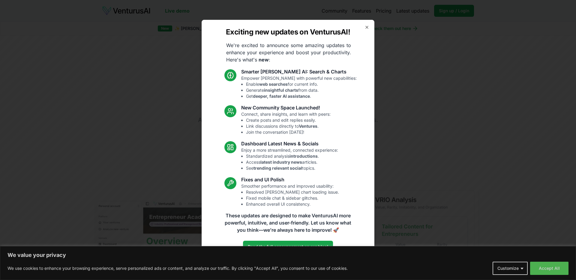  What do you see at coordinates (281, 162) in the screenshot?
I see `strong: latest industry news` at bounding box center [281, 162].